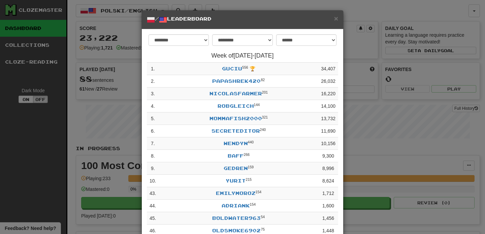  What do you see at coordinates (236, 206) in the screenshot?
I see `a: AdrianK` at bounding box center [236, 206].